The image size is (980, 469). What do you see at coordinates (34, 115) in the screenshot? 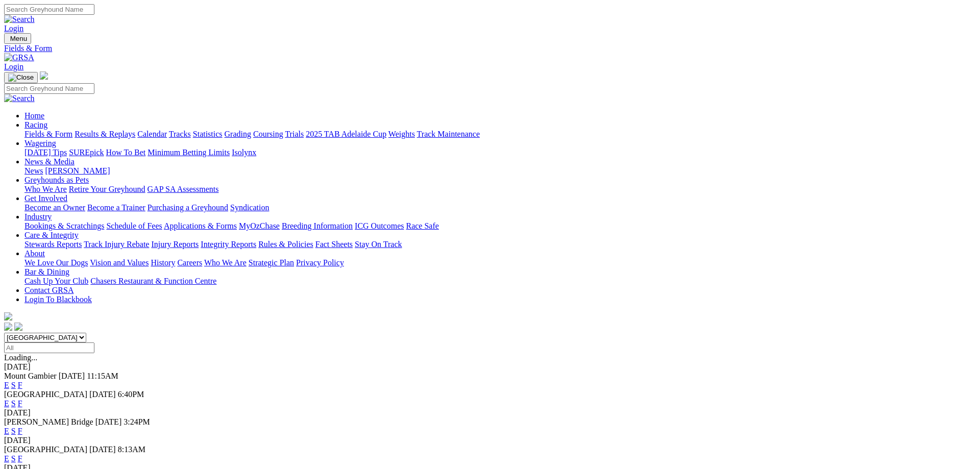
I see `a: Home` at bounding box center [34, 115].